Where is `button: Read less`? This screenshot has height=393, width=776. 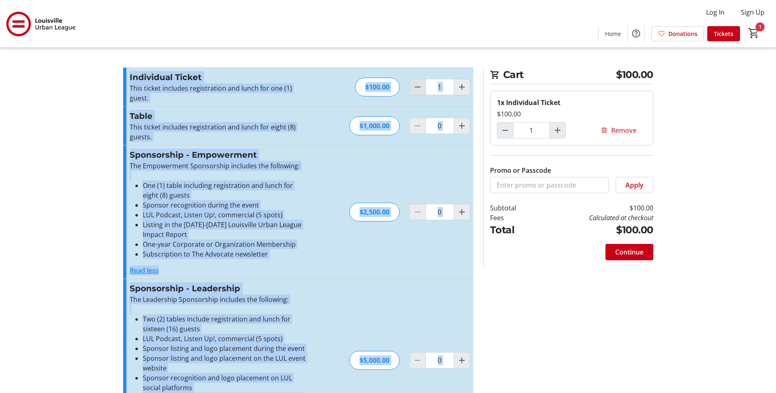
button: Read less is located at coordinates (144, 271).